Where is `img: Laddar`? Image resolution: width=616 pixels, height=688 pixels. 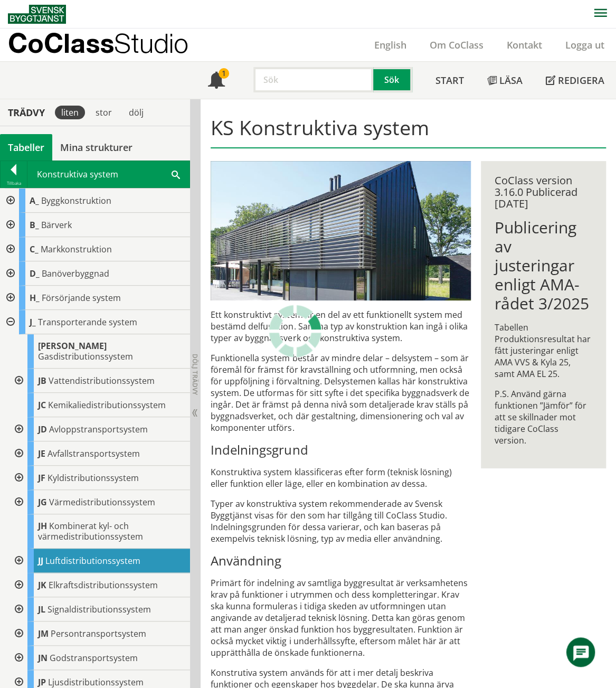
img: Laddar is located at coordinates (295, 331).